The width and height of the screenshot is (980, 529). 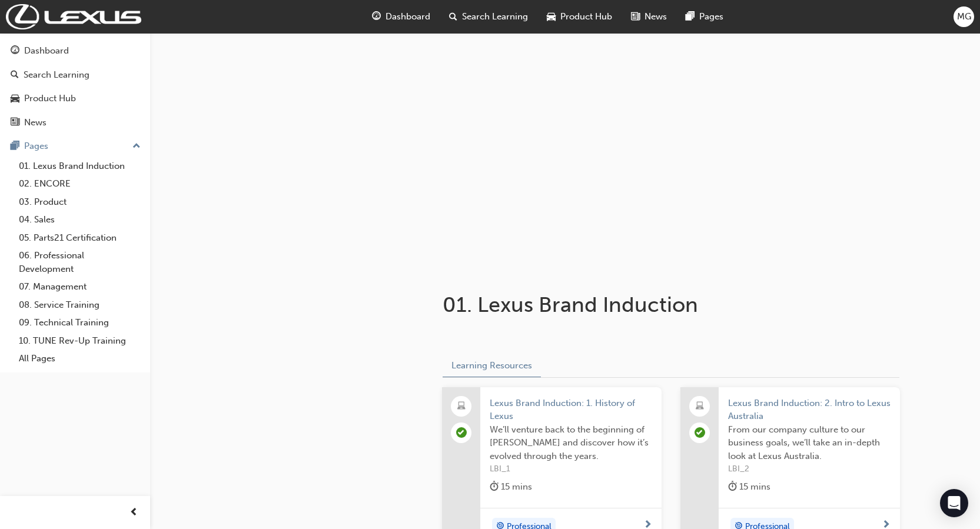 What do you see at coordinates (80, 184) in the screenshot?
I see `a: 02. ENCORE` at bounding box center [80, 184].